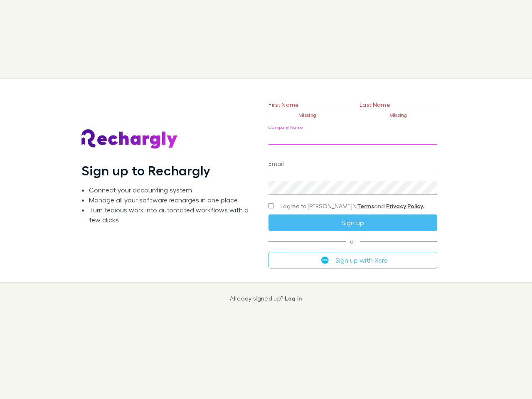 This screenshot has height=399, width=532. I want to click on img: Xero's logo, so click(325, 261).